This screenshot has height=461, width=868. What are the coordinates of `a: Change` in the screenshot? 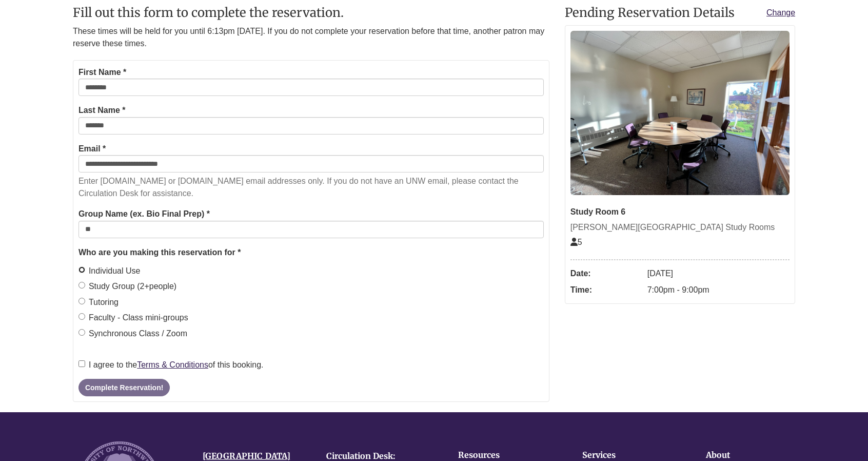 It's located at (781, 13).